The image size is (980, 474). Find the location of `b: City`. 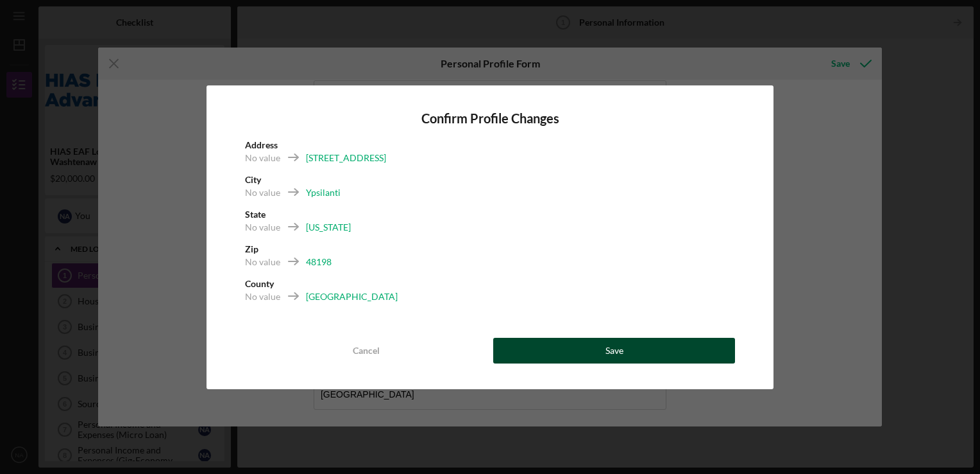

b: City is located at coordinates (252, 179).